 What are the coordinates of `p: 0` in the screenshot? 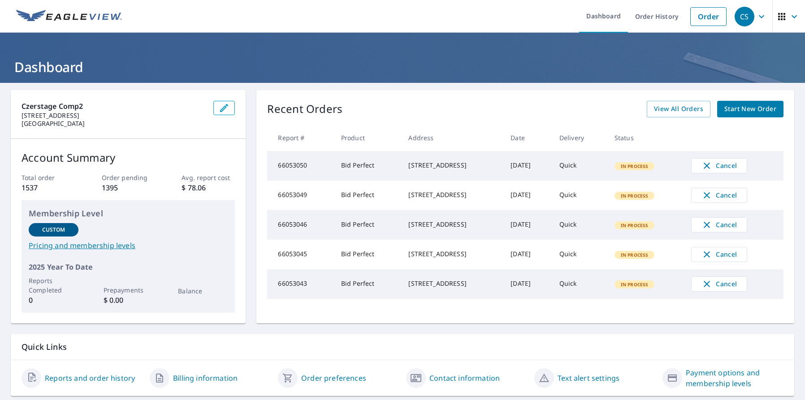 It's located at (53, 300).